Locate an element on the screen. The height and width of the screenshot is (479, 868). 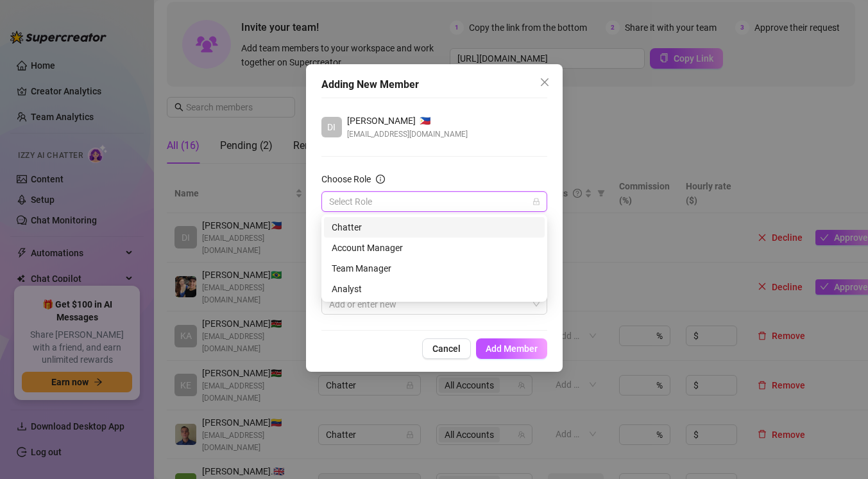
button: Add Member is located at coordinates (512, 349).